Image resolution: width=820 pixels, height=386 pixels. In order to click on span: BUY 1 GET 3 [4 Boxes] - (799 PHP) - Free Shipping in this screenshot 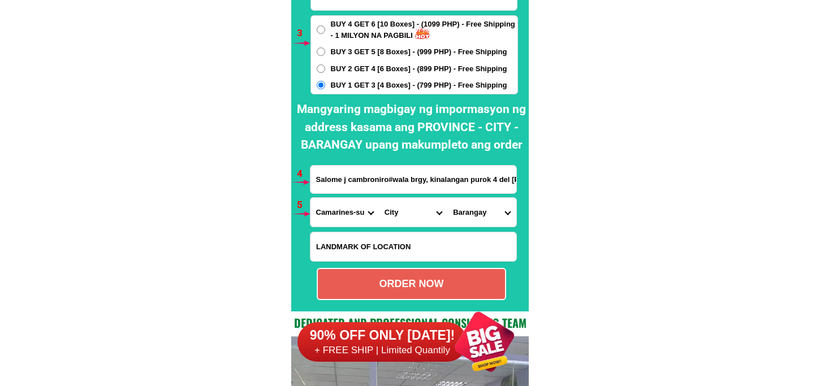, I will do `click(419, 85)`.